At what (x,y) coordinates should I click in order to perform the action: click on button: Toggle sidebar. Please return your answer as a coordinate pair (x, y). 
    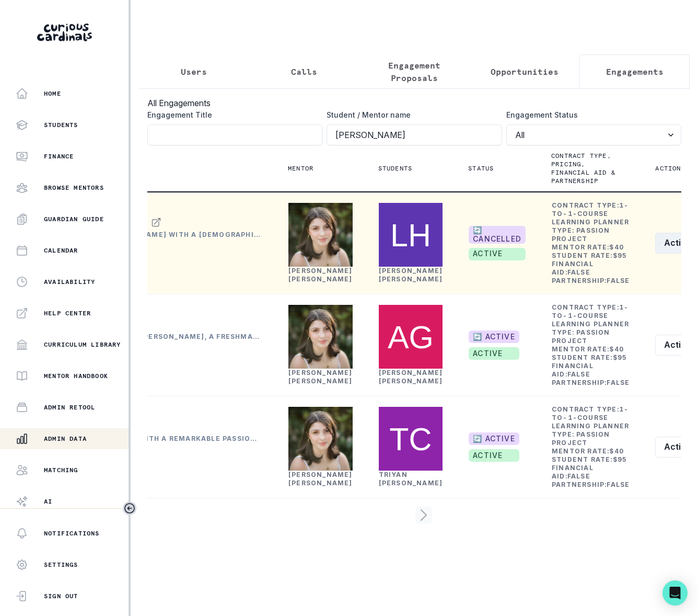
    Looking at the image, I should click on (130, 508).